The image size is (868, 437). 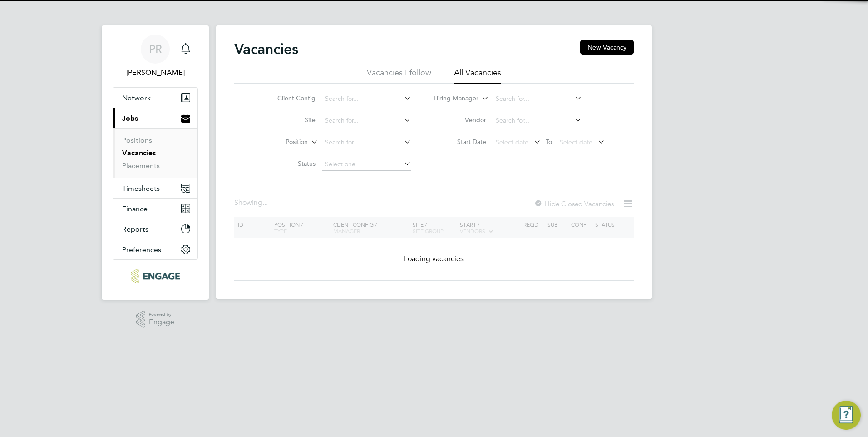 What do you see at coordinates (155, 162) in the screenshot?
I see `nav: Main navigation` at bounding box center [155, 162].